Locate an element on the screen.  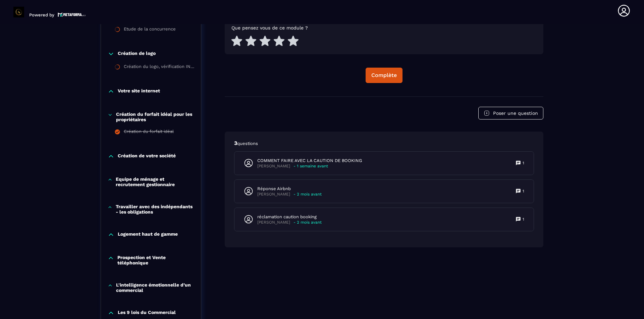
button: Poser une question is located at coordinates (511, 114).